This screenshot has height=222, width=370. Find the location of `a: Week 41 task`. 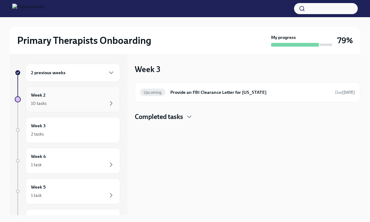

a: Week 41 task is located at coordinates (67, 160).